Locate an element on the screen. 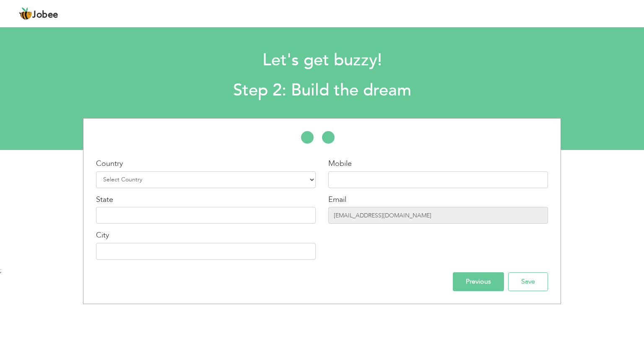 The width and height of the screenshot is (644, 346). label: City is located at coordinates (103, 236).